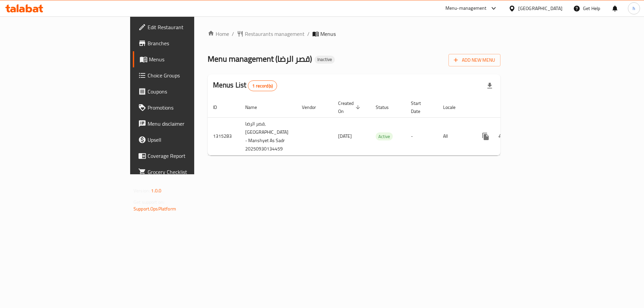 The width and height of the screenshot is (644, 308). What do you see at coordinates (325, 59) in the screenshot?
I see `span: Inactive` at bounding box center [325, 59].